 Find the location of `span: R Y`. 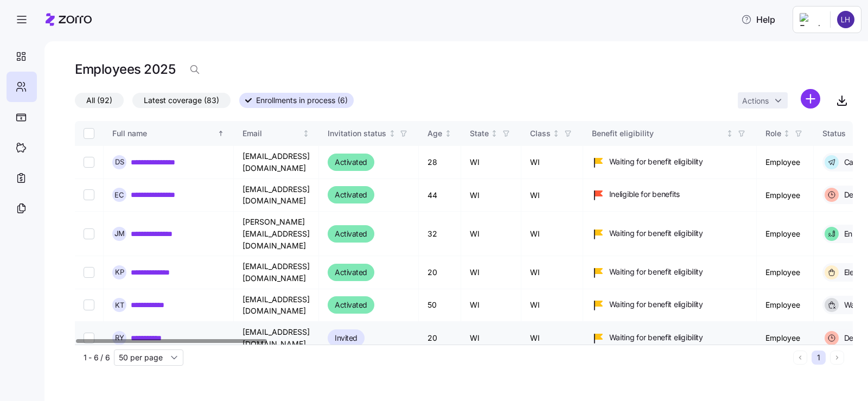

span: R Y is located at coordinates (119, 337).